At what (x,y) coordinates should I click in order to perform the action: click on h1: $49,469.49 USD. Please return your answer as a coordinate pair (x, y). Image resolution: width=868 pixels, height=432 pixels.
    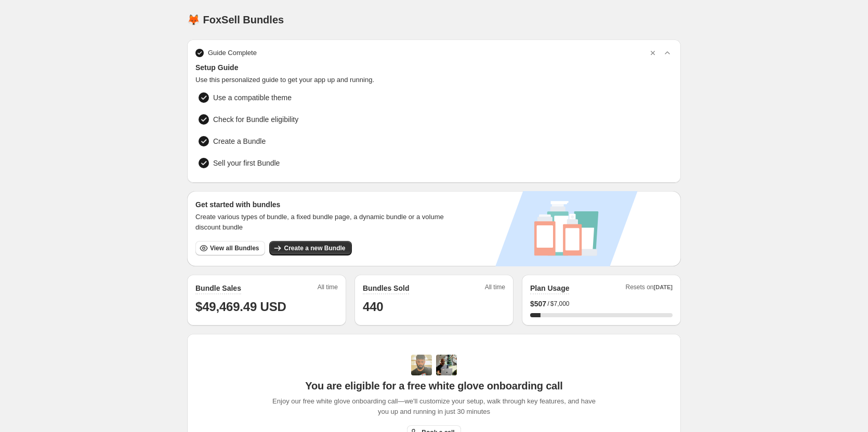
    Looking at the image, I should click on (267, 307).